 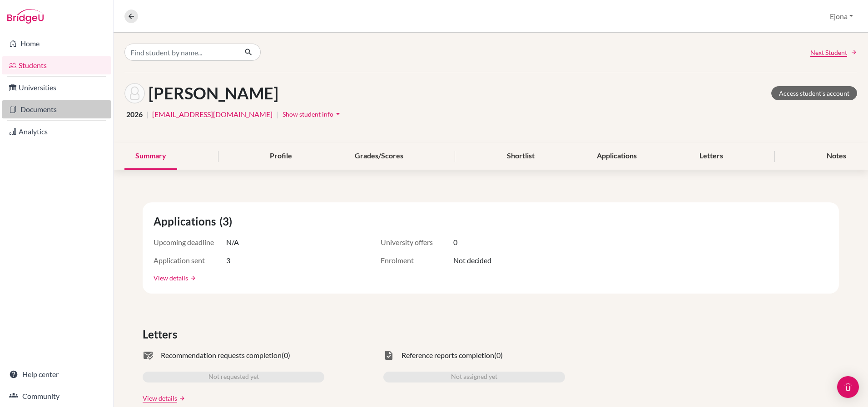 What do you see at coordinates (417, 243) in the screenshot?
I see `span: University offers` at bounding box center [417, 243].